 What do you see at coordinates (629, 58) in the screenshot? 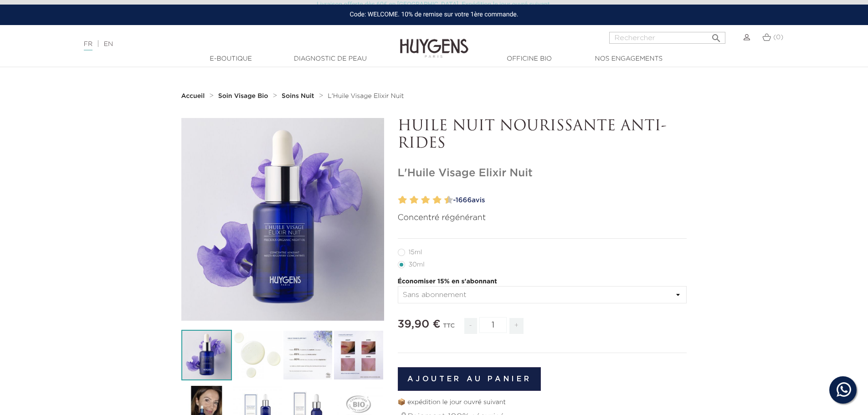
I see `a: Nos engagements` at bounding box center [629, 58].